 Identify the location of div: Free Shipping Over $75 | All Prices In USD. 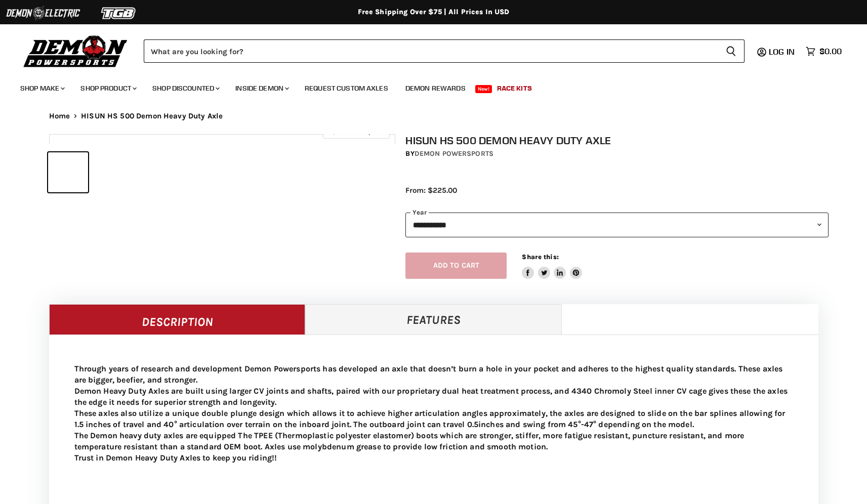
(434, 12).